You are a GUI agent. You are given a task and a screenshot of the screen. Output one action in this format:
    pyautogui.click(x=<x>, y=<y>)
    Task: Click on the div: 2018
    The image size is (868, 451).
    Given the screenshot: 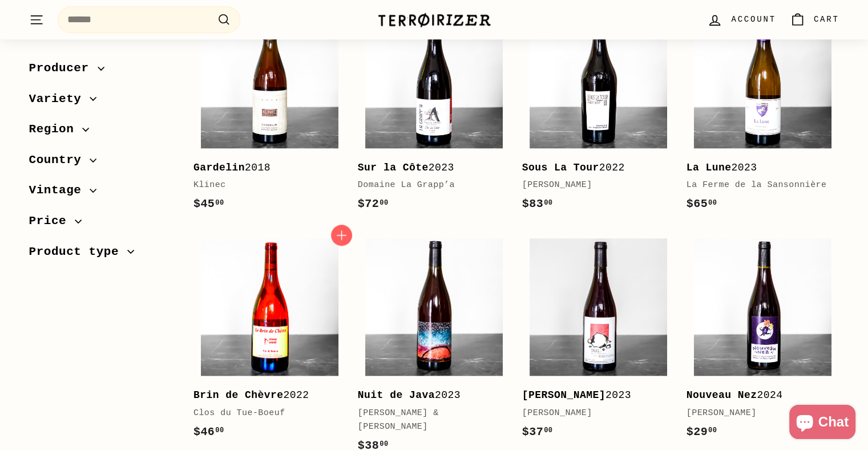 What is the action you would take?
    pyautogui.click(x=264, y=168)
    